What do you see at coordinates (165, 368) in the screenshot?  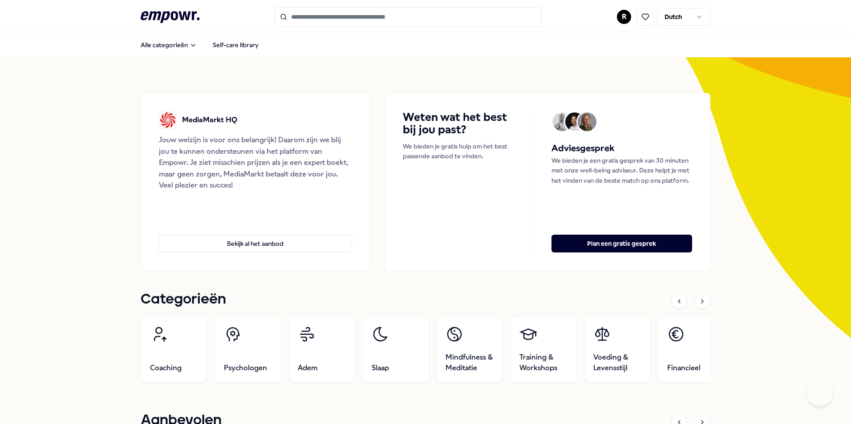 I see `span: Coaching` at bounding box center [165, 368].